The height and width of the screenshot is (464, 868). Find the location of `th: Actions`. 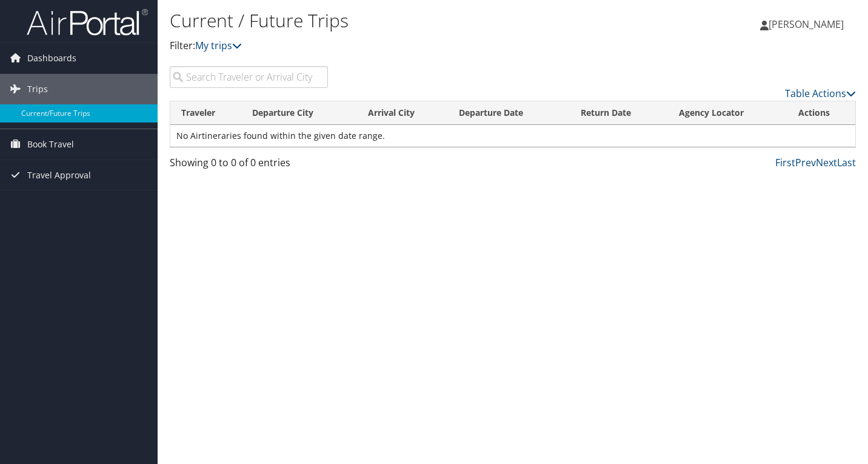

th: Actions is located at coordinates (821, 113).